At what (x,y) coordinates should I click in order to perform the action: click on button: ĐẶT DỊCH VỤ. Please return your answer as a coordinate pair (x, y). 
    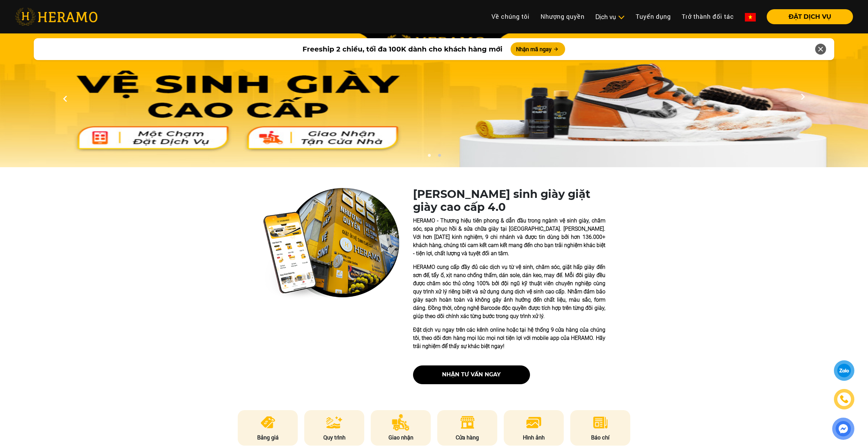
    Looking at the image, I should click on (810, 17).